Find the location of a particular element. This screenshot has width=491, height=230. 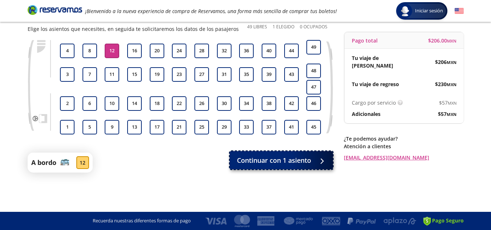

button: 40 is located at coordinates (269, 51).